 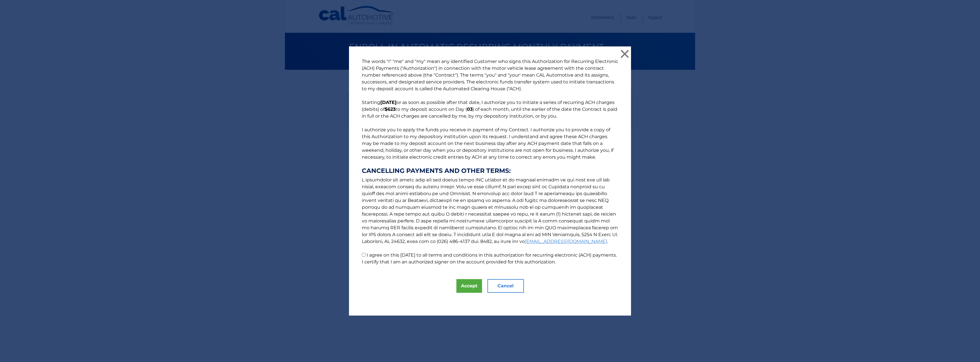 What do you see at coordinates (490, 171) in the screenshot?
I see `strong: CANCELLING PAYMENTS AND OTHER TERMS:` at bounding box center [490, 171].